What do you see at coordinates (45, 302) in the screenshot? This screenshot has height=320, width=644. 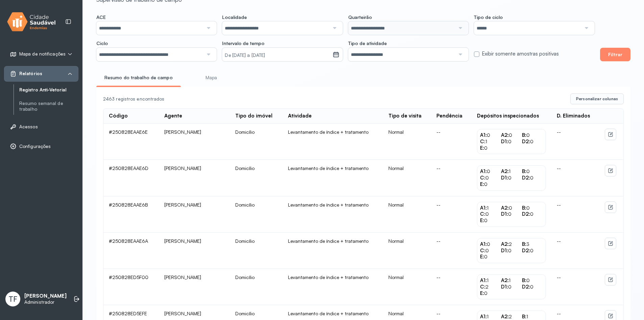 I see `p: Administrador` at bounding box center [45, 302].